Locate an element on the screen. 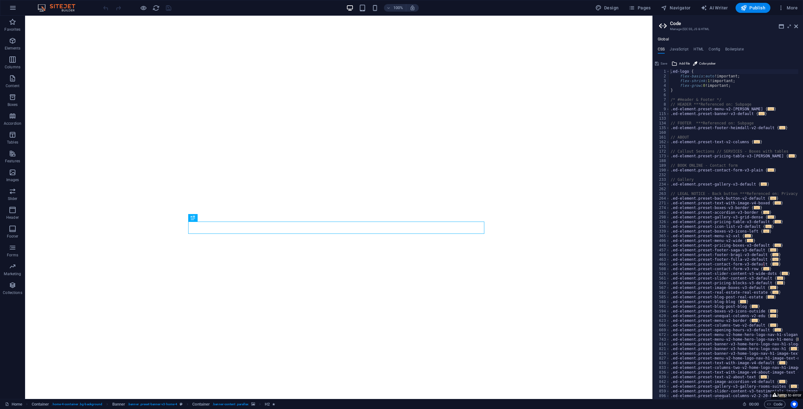  div: 188 is located at coordinates (661, 161).